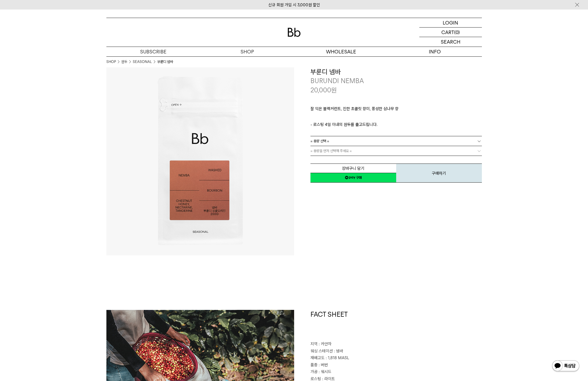 The height and width of the screenshot is (381, 588). Describe the element at coordinates (338, 351) in the screenshot. I see `span: : 넴바` at that location.